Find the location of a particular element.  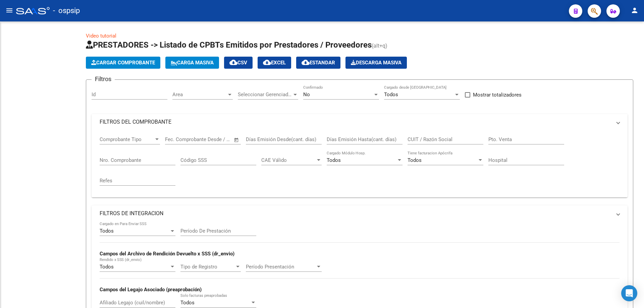

mat-icon: menu is located at coordinates (9, 10).